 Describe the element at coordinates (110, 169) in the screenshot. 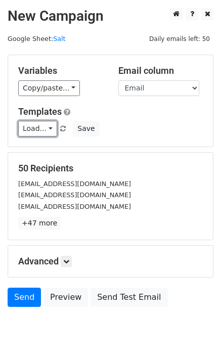

I see `h5: 50 Recipients` at that location.